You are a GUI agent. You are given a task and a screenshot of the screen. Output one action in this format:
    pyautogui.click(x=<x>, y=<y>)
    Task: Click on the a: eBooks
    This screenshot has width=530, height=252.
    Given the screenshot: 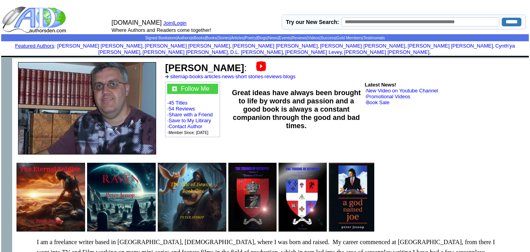 What is the action you would take?
    pyautogui.click(x=198, y=38)
    